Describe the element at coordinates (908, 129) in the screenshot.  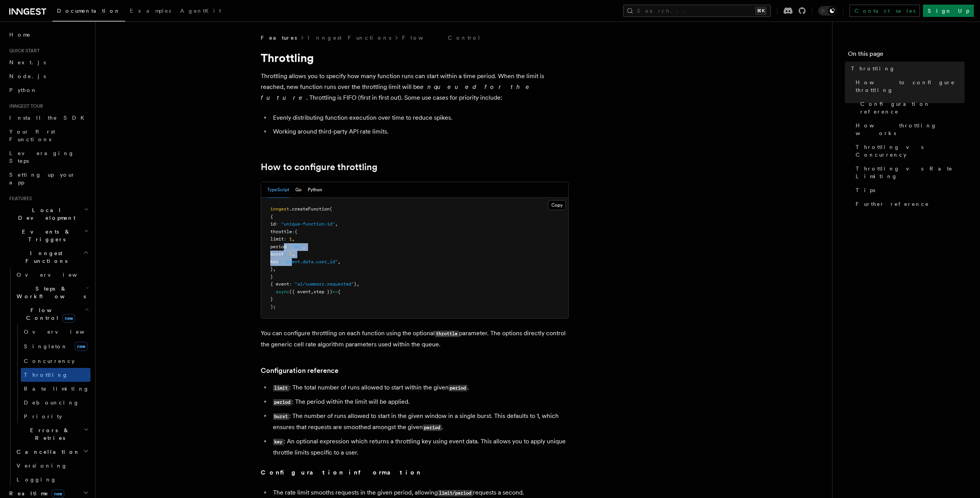
I see `a: How throttling works` at that location.